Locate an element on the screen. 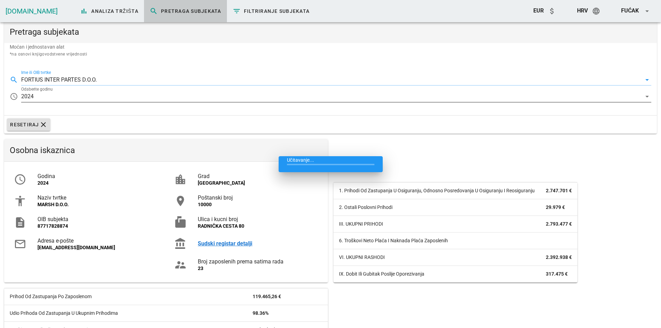 This screenshot has width=661, height=328. span: hrv is located at coordinates (582, 10).